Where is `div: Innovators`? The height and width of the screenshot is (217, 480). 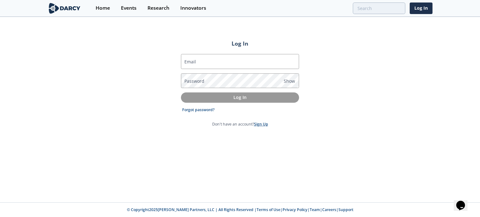
div: Innovators is located at coordinates (193, 8).